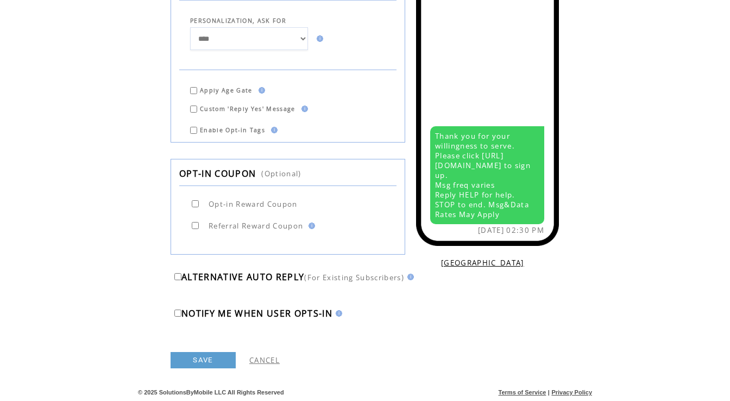  Describe the element at coordinates (256, 226) in the screenshot. I see `span: Referral Reward Coupon` at that location.